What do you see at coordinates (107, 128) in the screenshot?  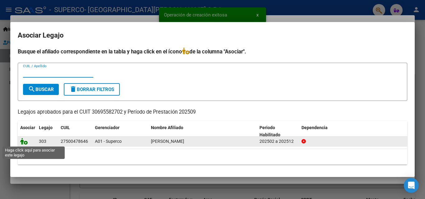 I see `span: Gerenciador` at bounding box center [107, 128].